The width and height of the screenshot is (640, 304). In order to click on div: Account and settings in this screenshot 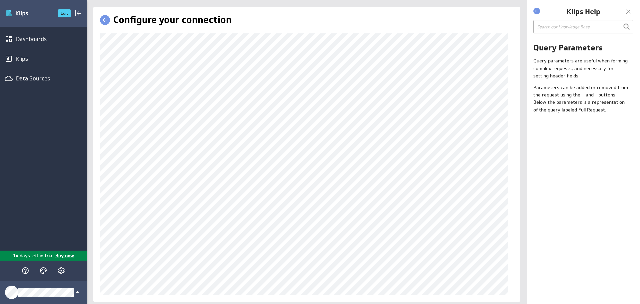, I will do `click(61, 270)`.